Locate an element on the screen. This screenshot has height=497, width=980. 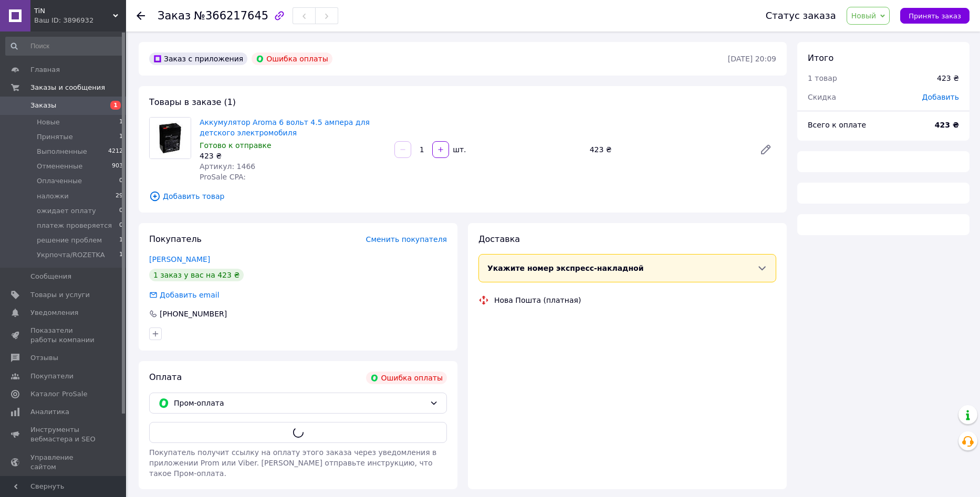
span: платеж проверяется is located at coordinates (74, 226).